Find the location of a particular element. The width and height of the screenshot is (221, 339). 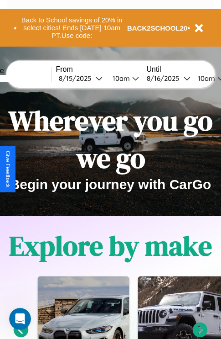

div: Give Feedback is located at coordinates (8, 169).